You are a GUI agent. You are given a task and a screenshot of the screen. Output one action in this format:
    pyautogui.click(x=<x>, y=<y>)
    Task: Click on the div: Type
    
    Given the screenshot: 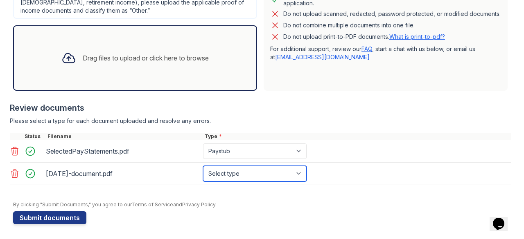 What is the action you would take?
    pyautogui.click(x=357, y=137)
    